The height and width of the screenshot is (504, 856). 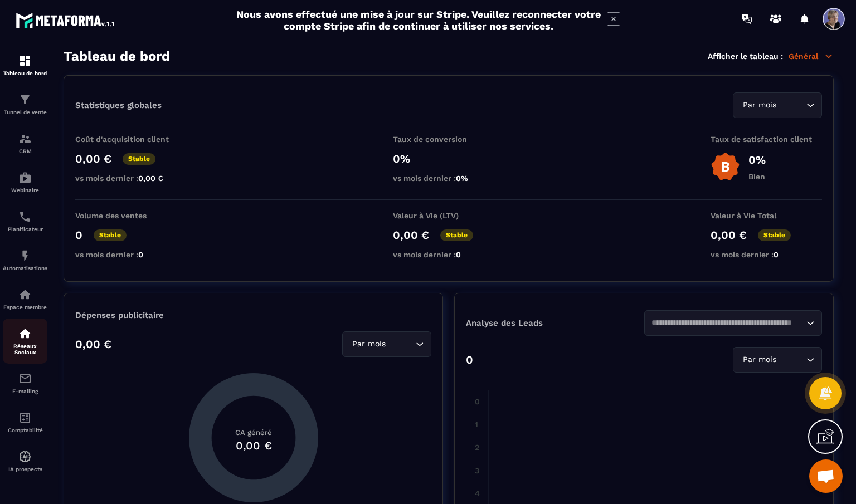 What do you see at coordinates (25, 417) in the screenshot?
I see `img: accountant` at bounding box center [25, 417].